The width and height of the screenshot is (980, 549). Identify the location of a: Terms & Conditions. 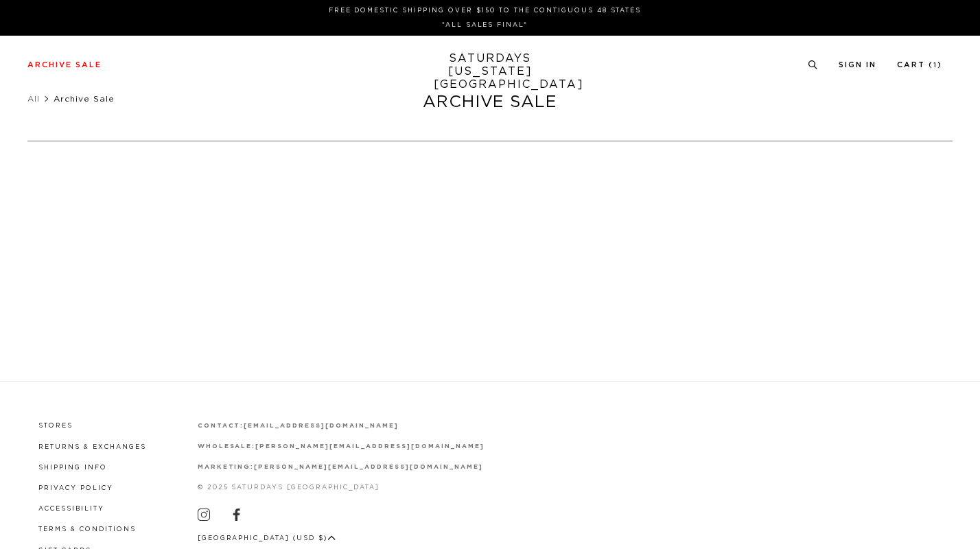
(87, 529).